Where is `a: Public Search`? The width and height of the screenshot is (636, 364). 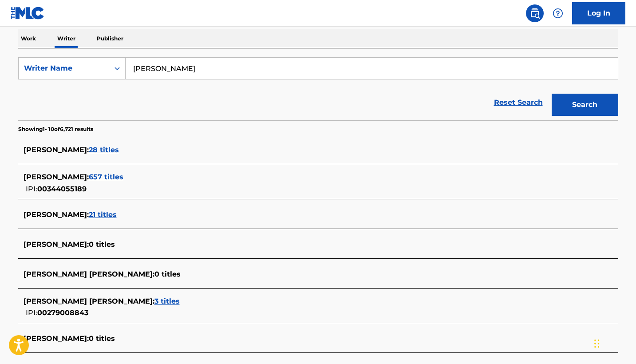
a: Public Search is located at coordinates (535, 13).